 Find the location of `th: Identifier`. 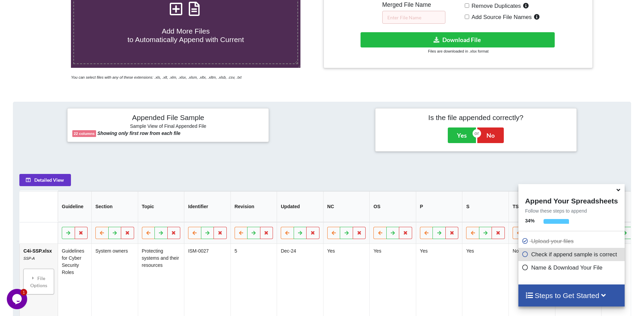

th: Identifier is located at coordinates (207, 207).